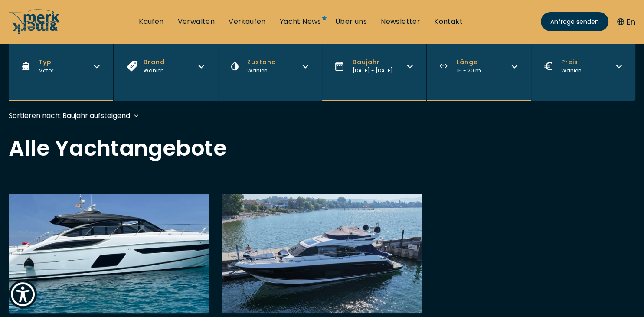  What do you see at coordinates (196, 22) in the screenshot?
I see `a: Verwalten` at bounding box center [196, 22].